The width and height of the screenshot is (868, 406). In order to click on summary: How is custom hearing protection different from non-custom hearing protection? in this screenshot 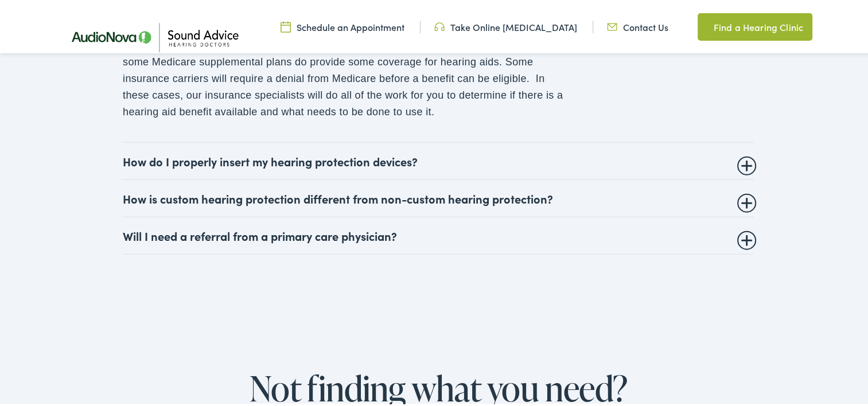, I will do `click(439, 196)`.